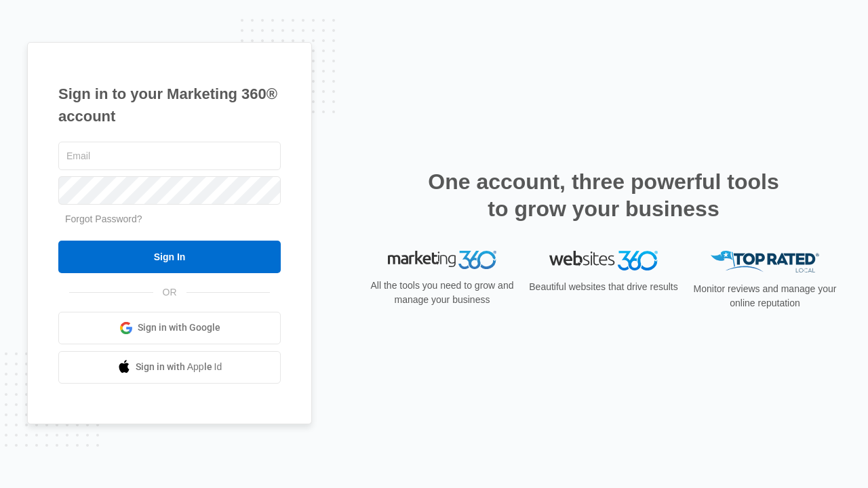 The image size is (868, 488). Describe the element at coordinates (604, 196) in the screenshot. I see `h2: One account, three powerful tools to grow your business` at that location.